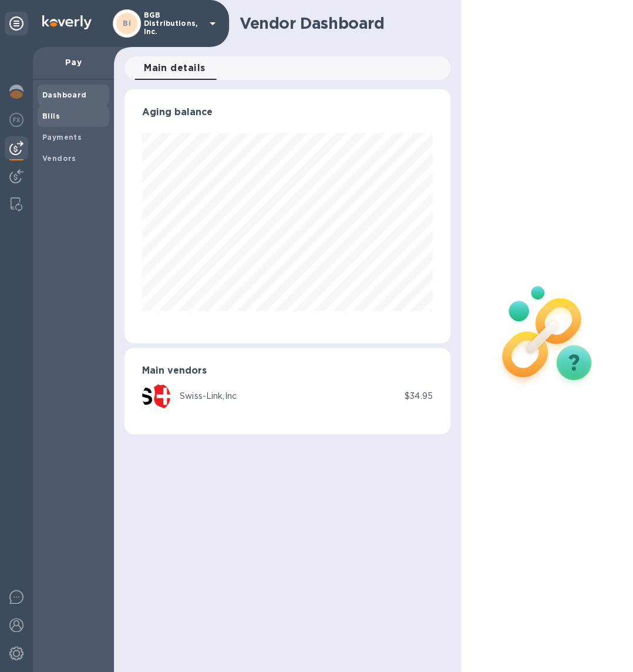  I want to click on p: Pay, so click(74, 62).